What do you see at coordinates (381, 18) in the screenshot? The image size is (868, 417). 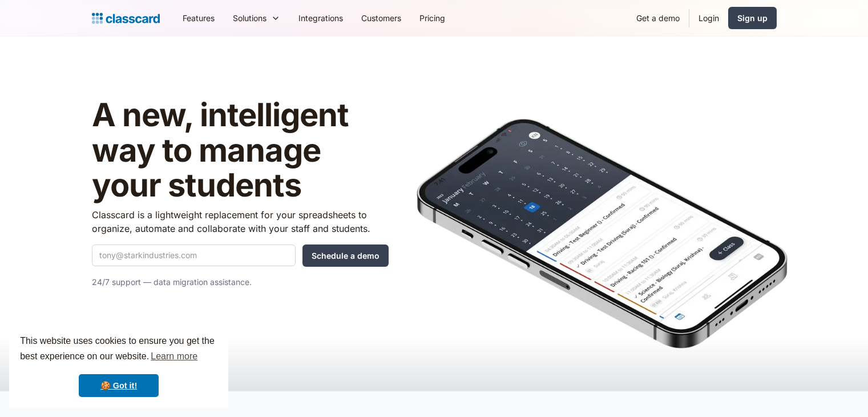 I see `a: Customers` at bounding box center [381, 18].